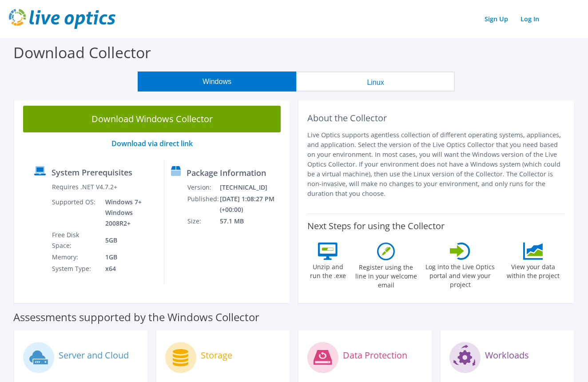 The height and width of the screenshot is (382, 588). I want to click on label: Requires .NET V4.7.2+, so click(85, 187).